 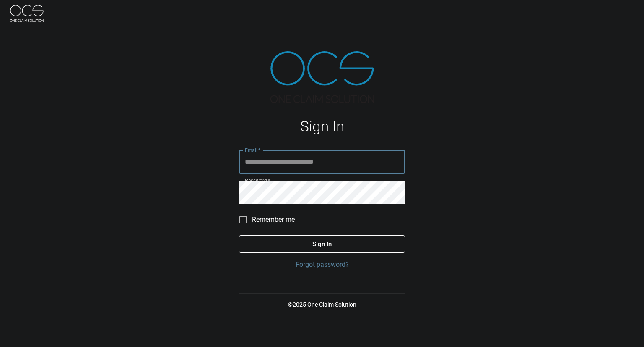 What do you see at coordinates (273, 219) in the screenshot?
I see `span: Remember me` at bounding box center [273, 219].